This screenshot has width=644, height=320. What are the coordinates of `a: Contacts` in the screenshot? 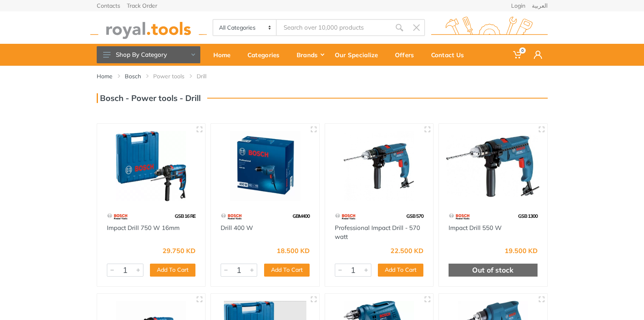 It's located at (108, 6).